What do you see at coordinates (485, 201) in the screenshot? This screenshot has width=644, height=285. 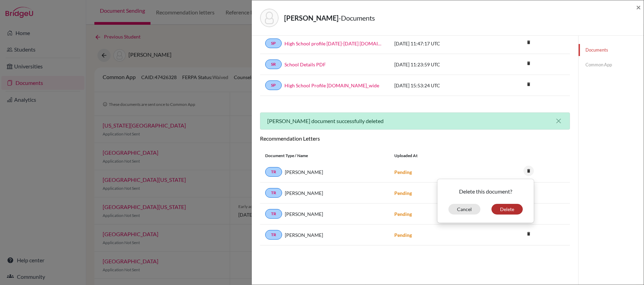 I see `div: delete` at bounding box center [485, 201].